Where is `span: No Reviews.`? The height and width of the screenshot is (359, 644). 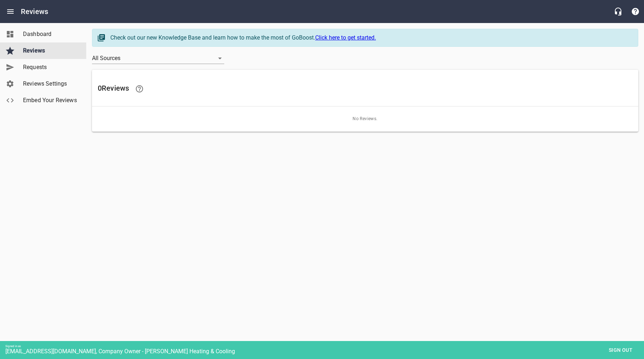 span: No Reviews. is located at coordinates (366, 119).